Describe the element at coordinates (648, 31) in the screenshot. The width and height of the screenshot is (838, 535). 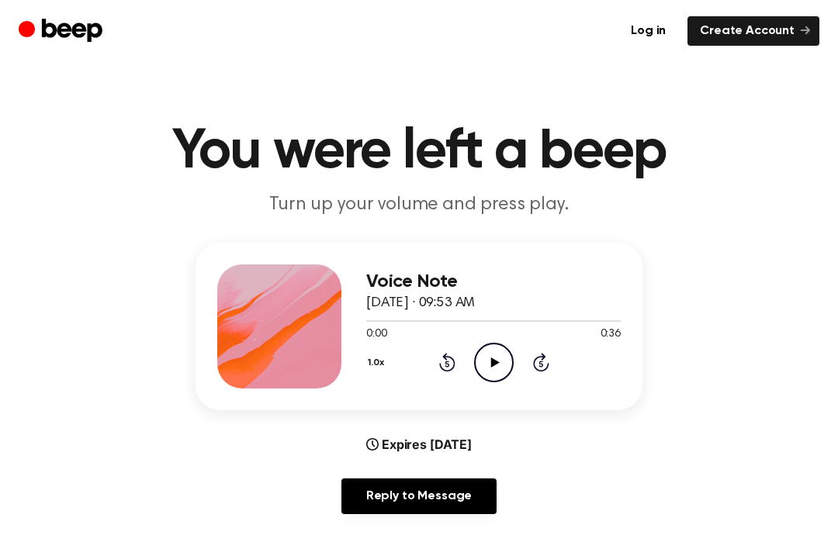
I see `a: Log in` at that location.